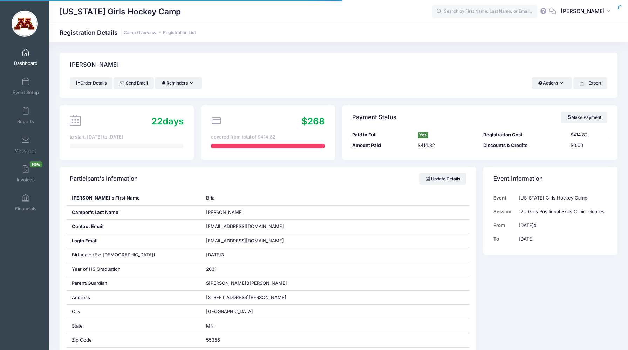 The height and width of the screenshot is (350, 628). Describe the element at coordinates (210, 326) in the screenshot. I see `span: MN` at that location.